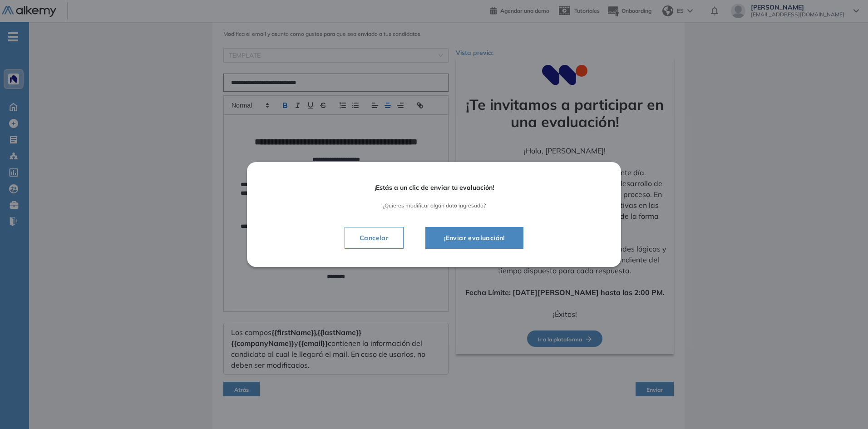 This screenshot has width=868, height=429. What do you see at coordinates (434, 206) in the screenshot?
I see `span: ¿Quieres modificar algún dato ingresado?` at bounding box center [434, 206].